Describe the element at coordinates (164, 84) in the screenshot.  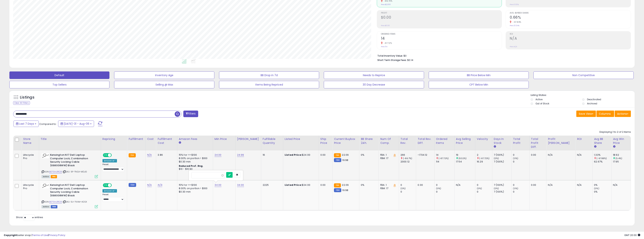
I see `button: Selling @ Max` at that location.